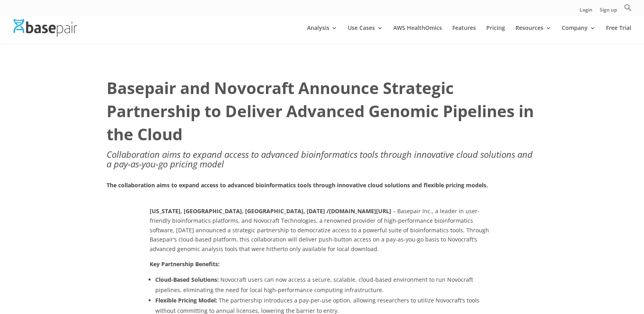 This screenshot has height=314, width=644. What do you see at coordinates (628, 10) in the screenshot?
I see `a: Search Icon Link` at bounding box center [628, 10].